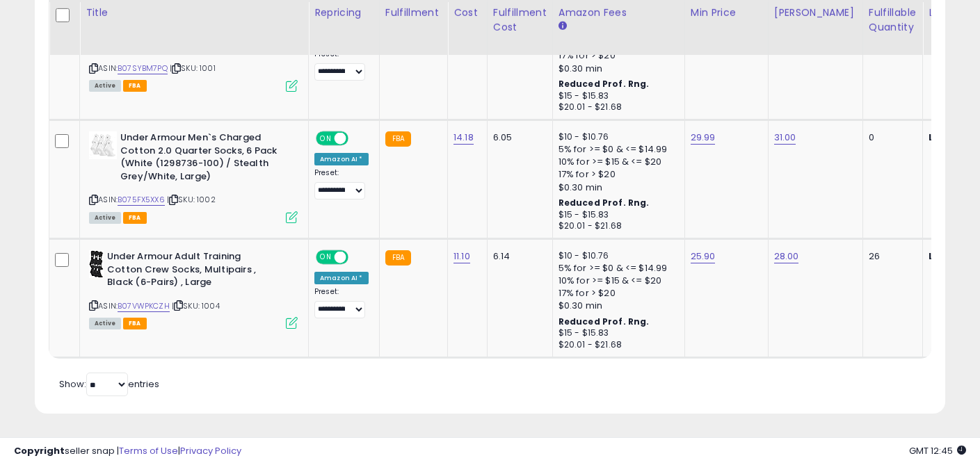  Describe the element at coordinates (786, 138) in the screenshot. I see `a: 31.00` at that location.